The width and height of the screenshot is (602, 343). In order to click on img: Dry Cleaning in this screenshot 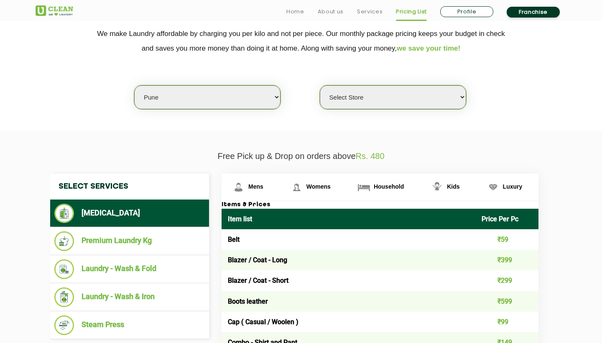, I will do `click(64, 213)`.